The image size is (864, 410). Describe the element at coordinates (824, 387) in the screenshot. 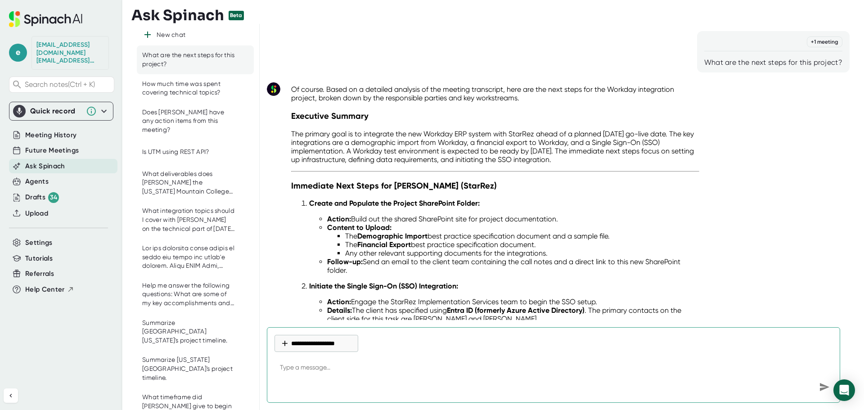

I see `div: Send message` at that location.